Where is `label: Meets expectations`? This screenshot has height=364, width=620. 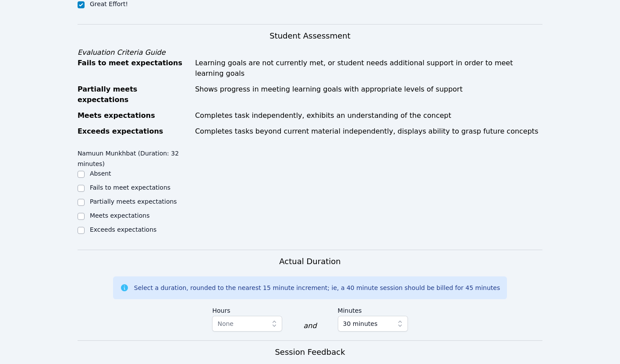 label: Meets expectations is located at coordinates (120, 215).